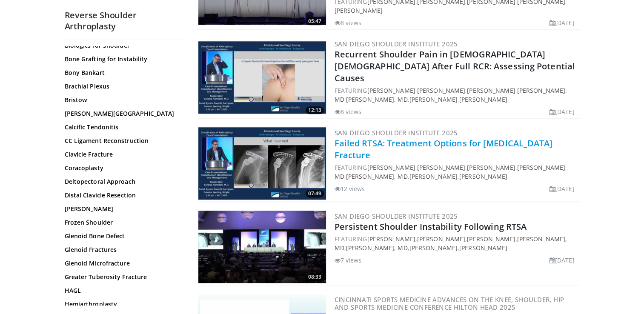 Image resolution: width=644 pixels, height=314 pixels. I want to click on span: 08:33, so click(314, 277).